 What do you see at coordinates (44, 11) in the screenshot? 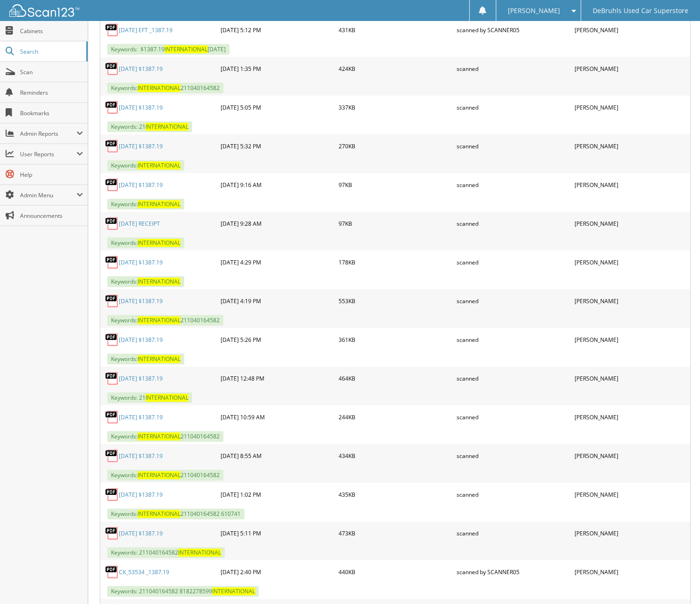
I see `img: scan123-logo-white.svg` at bounding box center [44, 11].